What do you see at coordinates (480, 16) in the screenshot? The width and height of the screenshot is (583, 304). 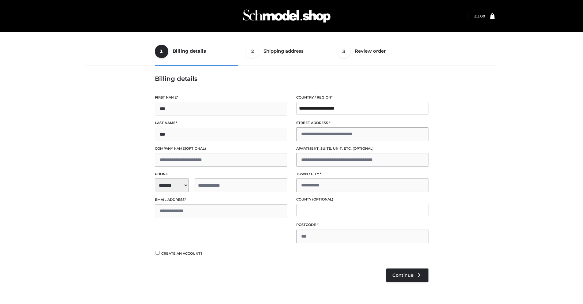 I see `bdi: 1.00` at bounding box center [480, 16].